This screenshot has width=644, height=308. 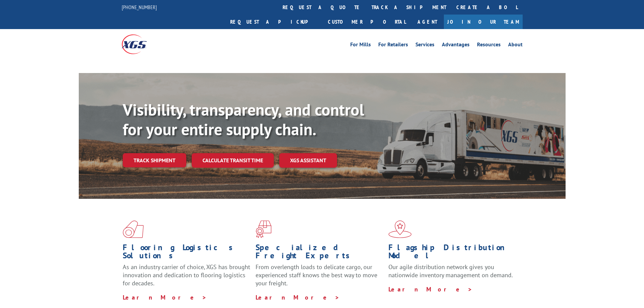 I want to click on p: From overlength loads to delicate cargo, our experienced staff knows the best way to move your fr..., so click(x=319, y=278).